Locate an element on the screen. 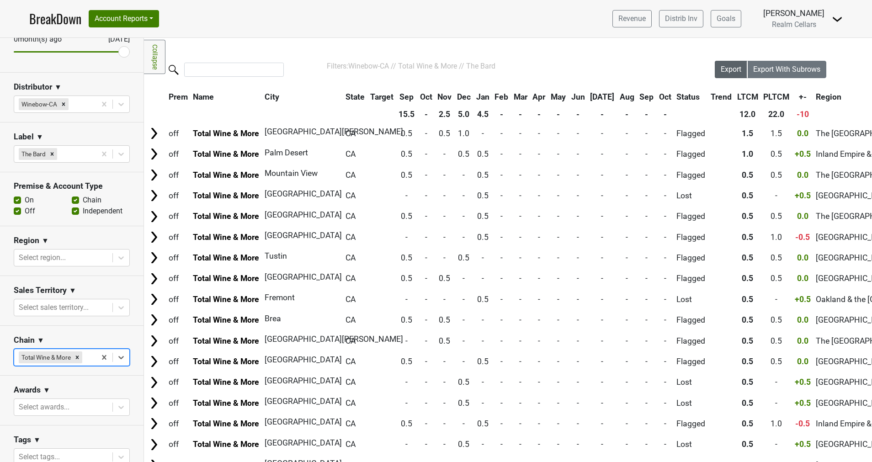 Image resolution: width=872 pixels, height=462 pixels. h3: Tags is located at coordinates (22, 439).